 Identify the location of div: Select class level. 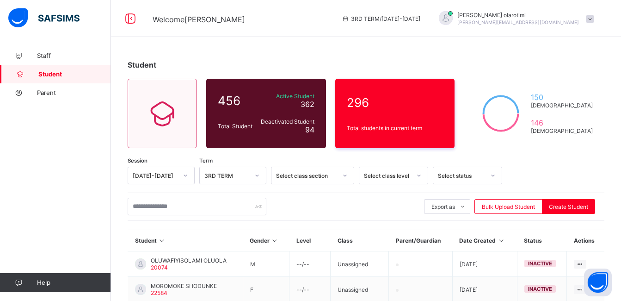
(388, 175).